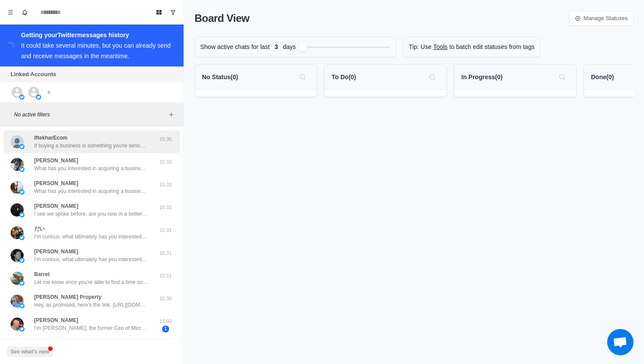 The image size is (644, 364). Describe the element at coordinates (165, 207) in the screenshot. I see `p: 15:32` at that location.